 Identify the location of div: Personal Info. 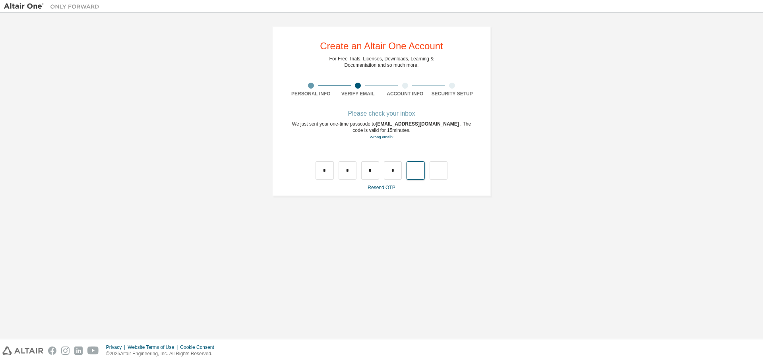
(311, 94).